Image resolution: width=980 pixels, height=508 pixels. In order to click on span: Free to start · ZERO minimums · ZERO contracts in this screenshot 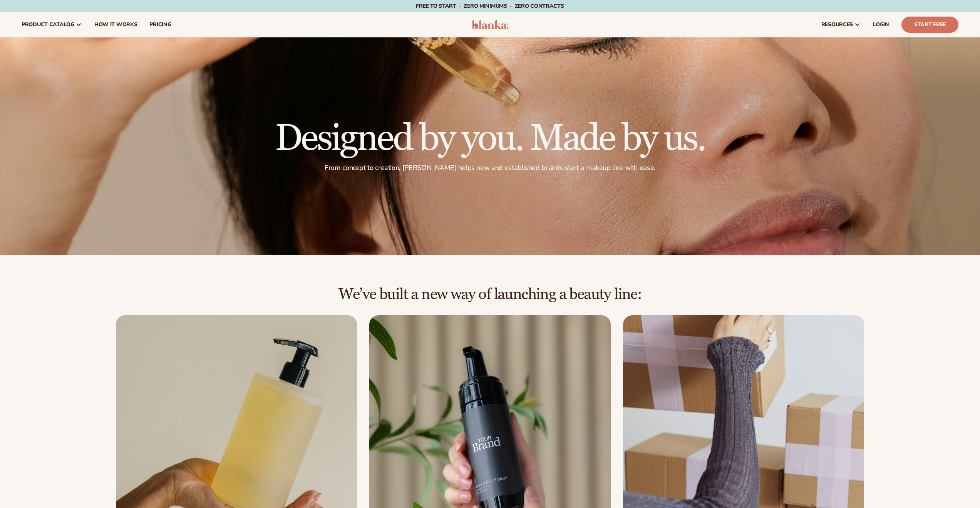, I will do `click(490, 6)`.